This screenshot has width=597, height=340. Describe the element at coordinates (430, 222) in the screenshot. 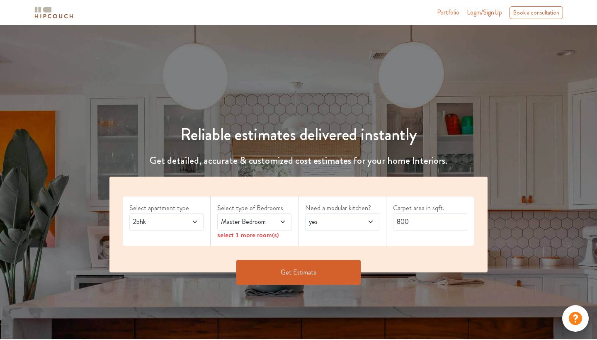

I see `input: Enter area sqft` at that location.